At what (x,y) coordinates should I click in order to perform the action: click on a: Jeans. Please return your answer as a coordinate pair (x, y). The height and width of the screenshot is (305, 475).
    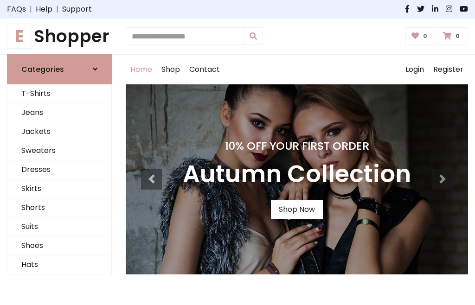
    Looking at the image, I should click on (59, 113).